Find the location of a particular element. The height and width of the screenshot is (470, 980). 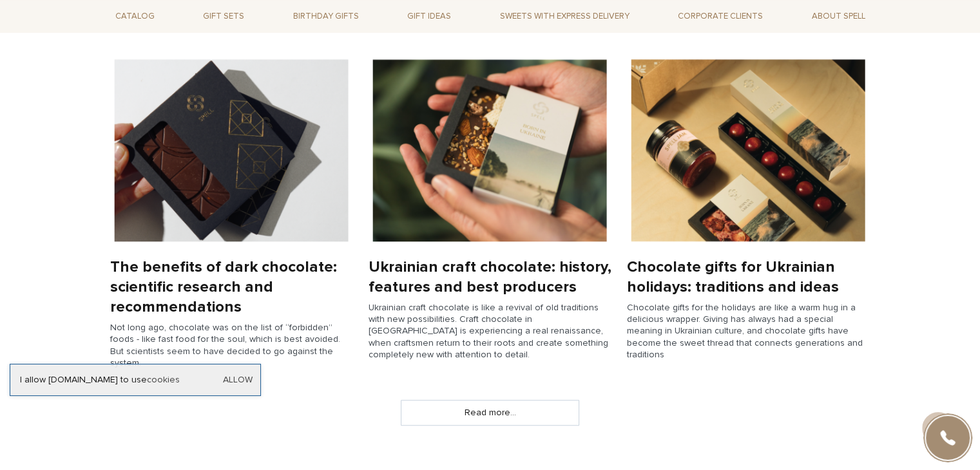

img: Chocolate gifts for Ukrainian holidays: traditions and ideas is located at coordinates (748, 150).